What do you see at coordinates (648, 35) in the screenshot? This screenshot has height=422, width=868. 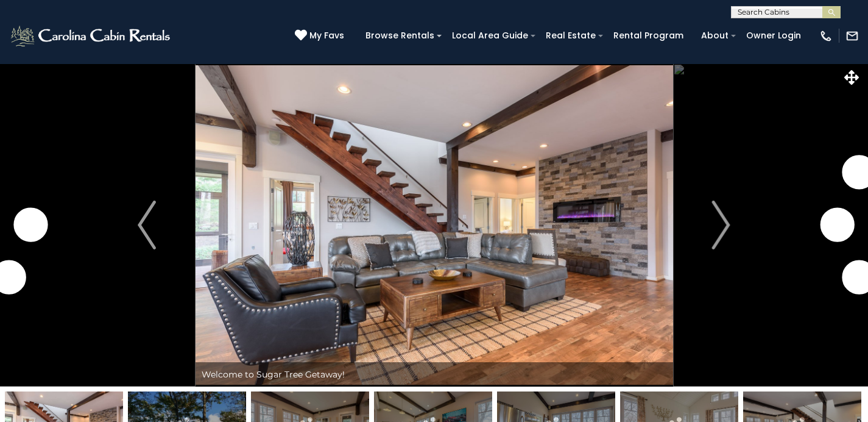 I see `a: Rental Program` at bounding box center [648, 35].